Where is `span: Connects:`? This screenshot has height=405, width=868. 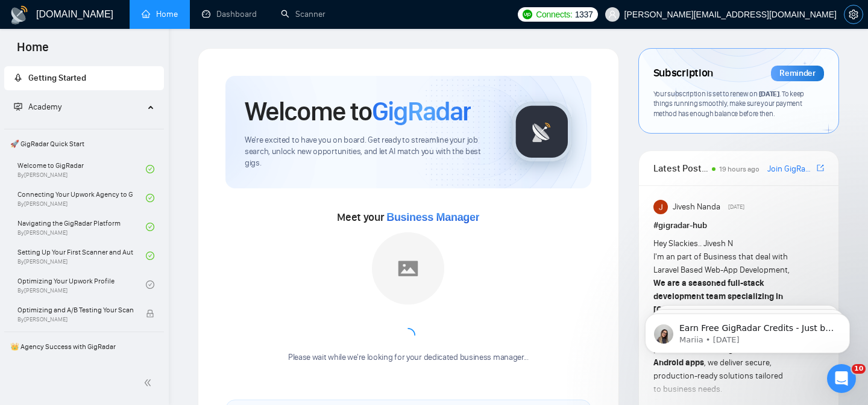
span: Connects: is located at coordinates (554, 14).